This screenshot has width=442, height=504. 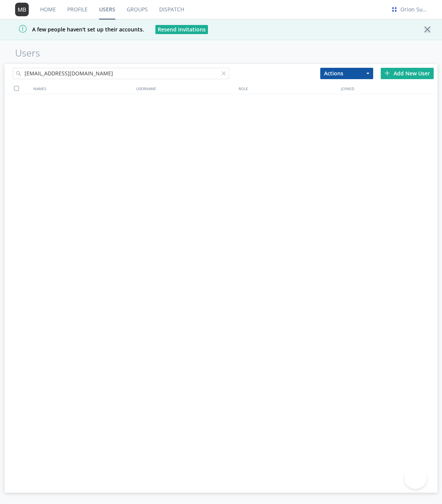 I want to click on img: ecb9e2cea3d84ace8bf4c9269b4bf077, so click(x=394, y=9).